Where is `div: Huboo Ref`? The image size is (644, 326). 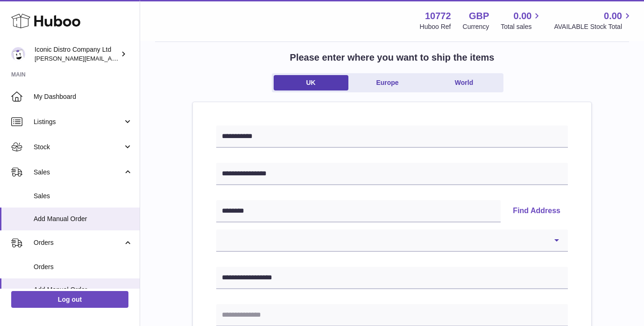
div: Huboo Ref is located at coordinates (435, 27).